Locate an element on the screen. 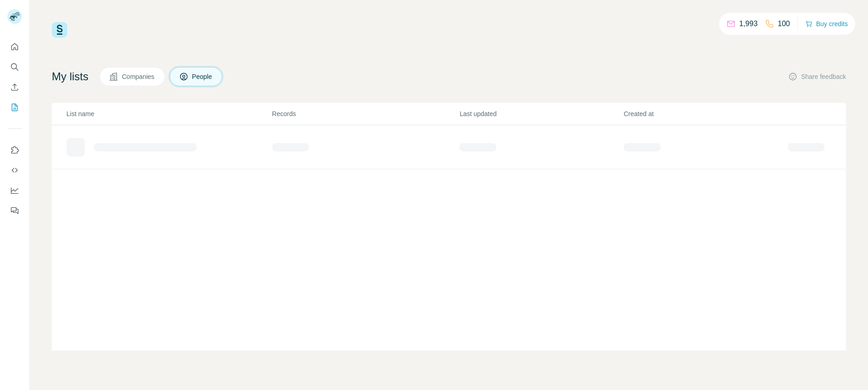 The height and width of the screenshot is (390, 868). p: Records is located at coordinates (365, 114).